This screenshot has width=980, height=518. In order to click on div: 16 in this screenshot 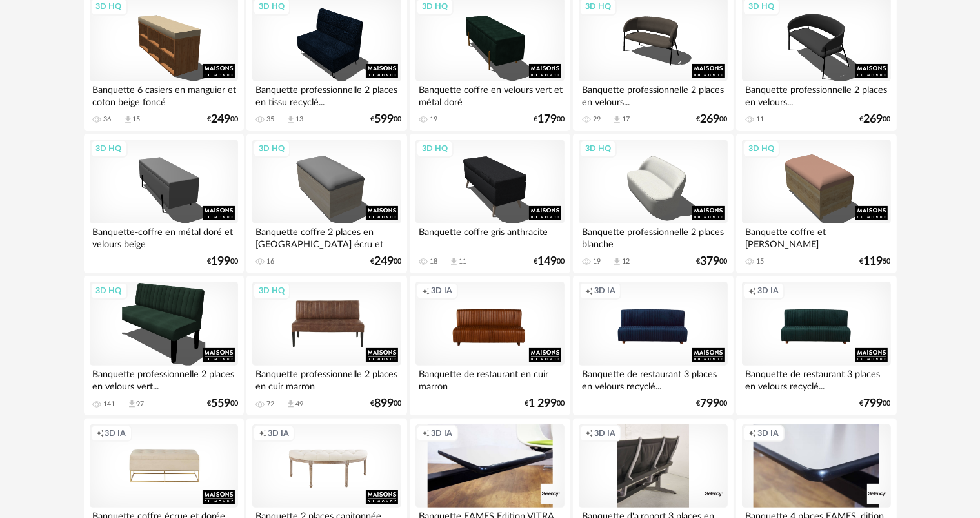, I will do `click(271, 262)`.